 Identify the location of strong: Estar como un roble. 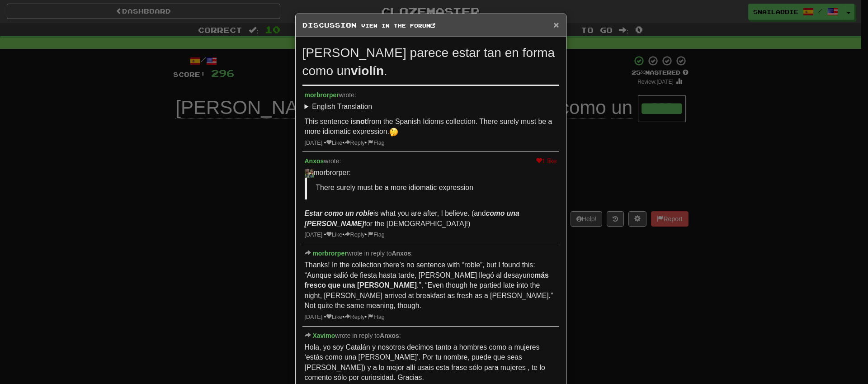
(339, 213).